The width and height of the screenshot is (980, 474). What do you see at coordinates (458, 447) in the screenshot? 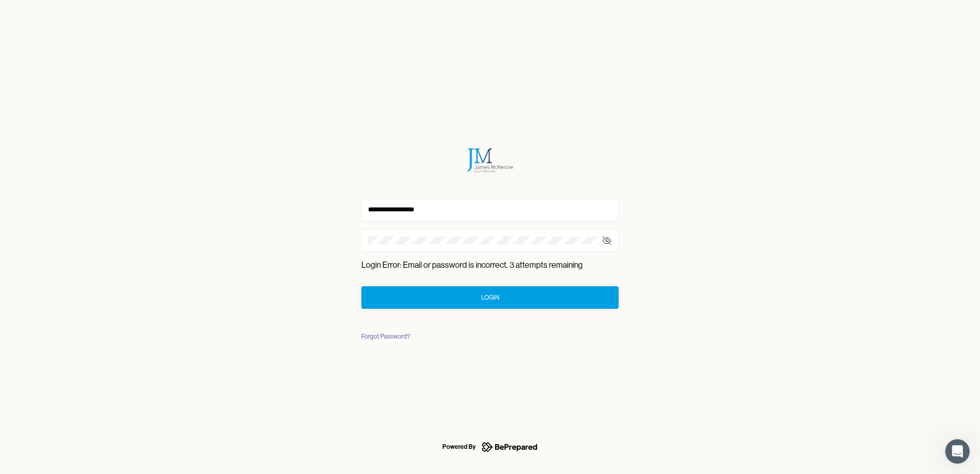
I see `div: Powered By` at bounding box center [458, 447].